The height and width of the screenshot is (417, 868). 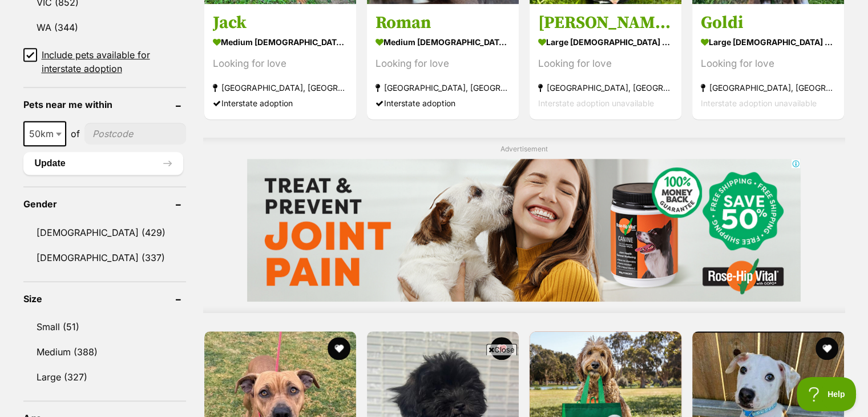 I want to click on h3: Roman, so click(x=443, y=23).